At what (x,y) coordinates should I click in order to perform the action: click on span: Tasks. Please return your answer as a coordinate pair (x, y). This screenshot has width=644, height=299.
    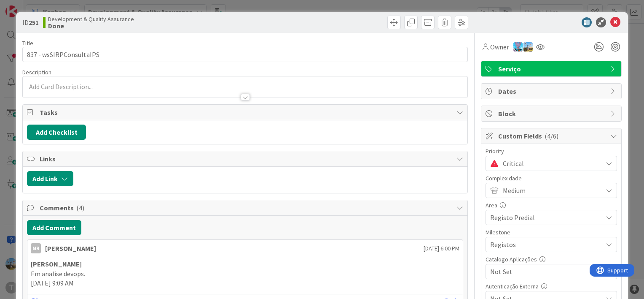
    Looking at the image, I should click on (246, 112).